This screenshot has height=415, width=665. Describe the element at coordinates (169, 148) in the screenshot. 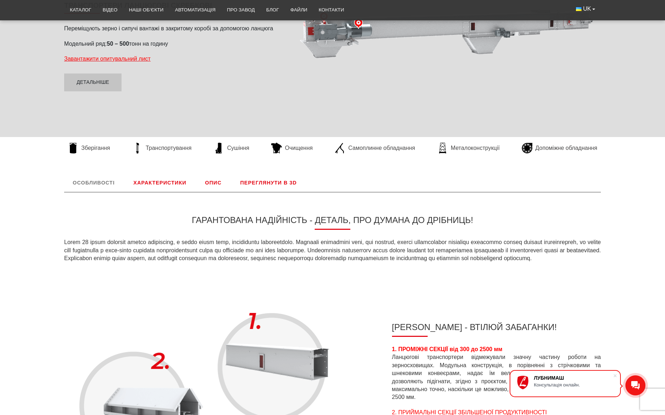

I see `span: Транспортування` at that location.